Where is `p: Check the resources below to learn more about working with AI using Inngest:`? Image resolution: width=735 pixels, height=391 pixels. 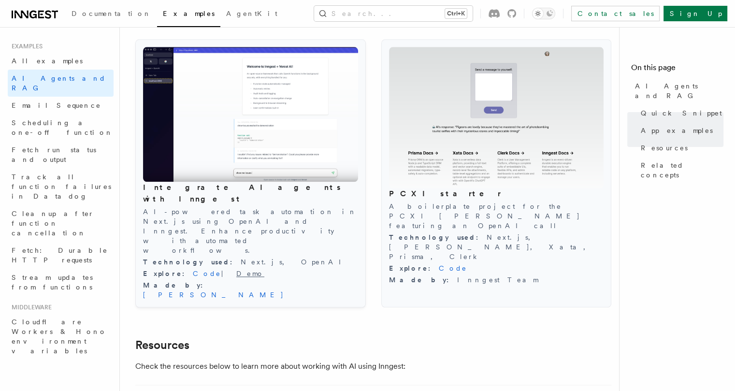
p: Check the resources below to learn more about working with AI using Inngest: is located at coordinates (329, 366).